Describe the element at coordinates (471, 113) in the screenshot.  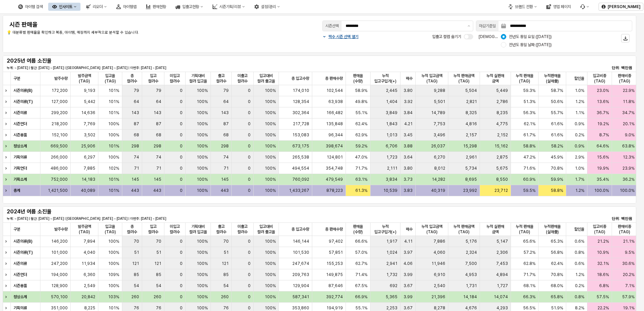
I see `span: 8,325` at that location.